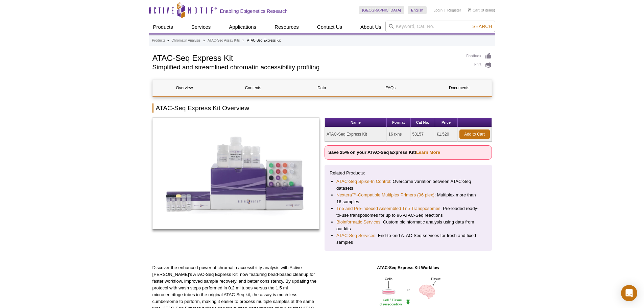 The height and width of the screenshot is (308, 644). Describe the element at coordinates (330, 27) in the screenshot. I see `a: Contact Us` at that location.